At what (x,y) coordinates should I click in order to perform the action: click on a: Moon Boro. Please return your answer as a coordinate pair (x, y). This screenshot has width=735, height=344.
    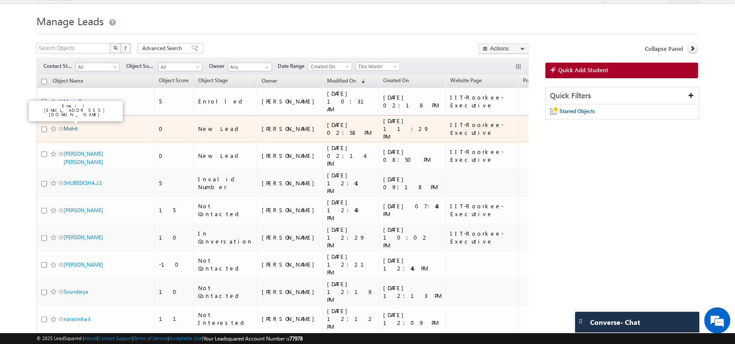
    Looking at the image, I should click on (77, 101).